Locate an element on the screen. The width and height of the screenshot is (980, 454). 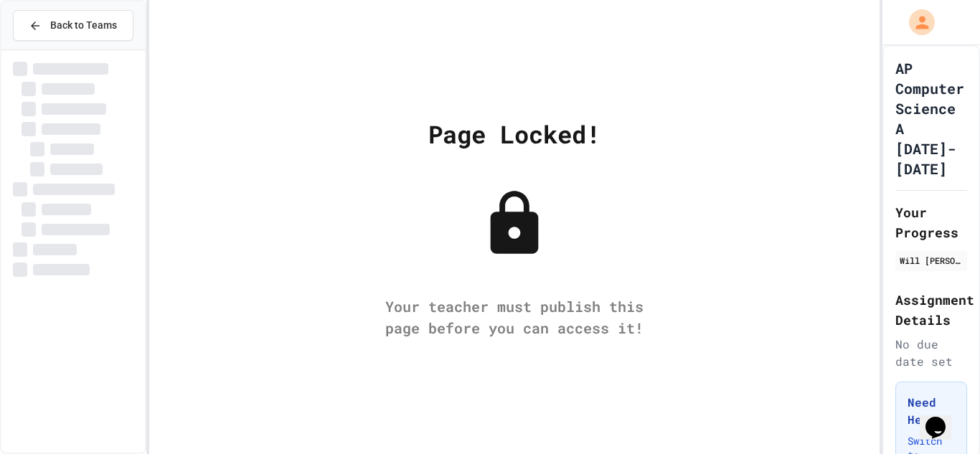
div: Your teacher must publish this page before you can access it! is located at coordinates (515, 317).